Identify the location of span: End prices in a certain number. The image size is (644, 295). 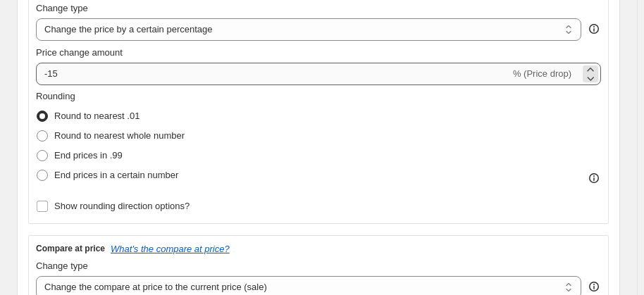
(116, 175).